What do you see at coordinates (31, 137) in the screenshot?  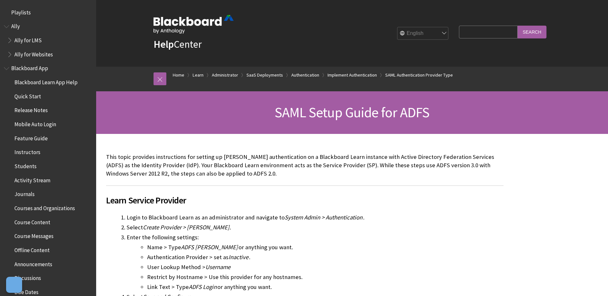 I see `span: Feature Guide` at bounding box center [31, 137].